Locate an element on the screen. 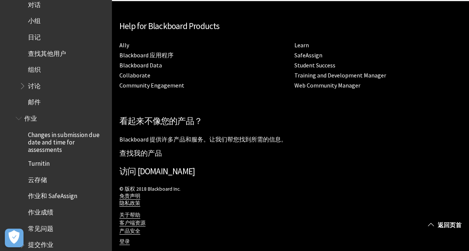 The width and height of the screenshot is (469, 251). a: 隐私政策 is located at coordinates (130, 204).